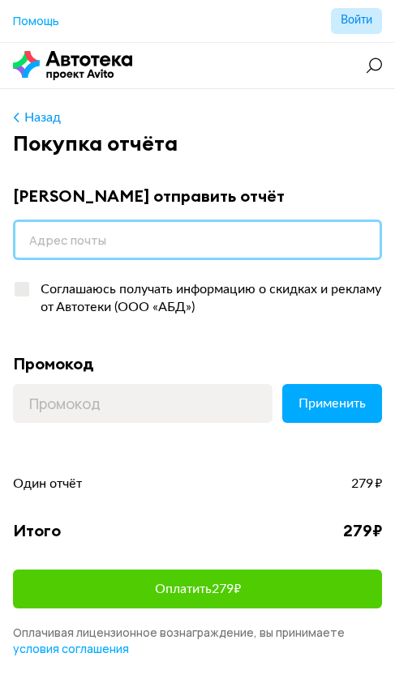 This screenshot has width=395, height=687. I want to click on div: Назад, so click(42, 118).